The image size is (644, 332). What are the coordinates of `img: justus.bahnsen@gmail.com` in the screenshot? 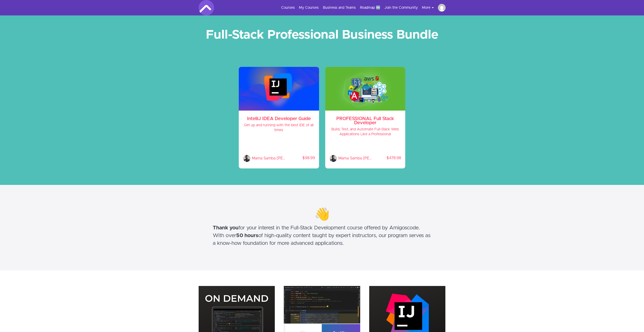 It's located at (442, 8).